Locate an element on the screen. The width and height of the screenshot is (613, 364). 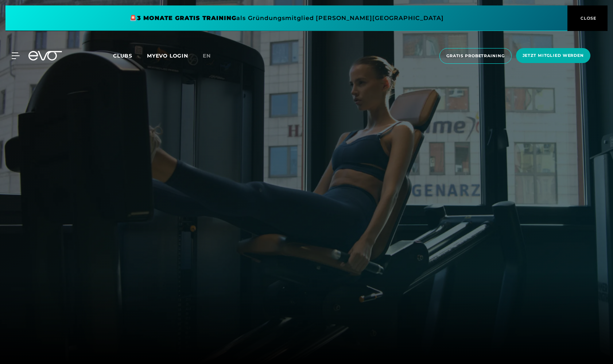
span: Gratis Probetraining is located at coordinates (475, 56).